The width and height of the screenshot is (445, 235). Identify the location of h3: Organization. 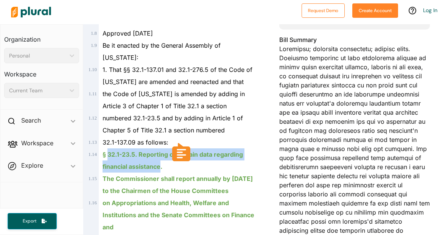
(42, 37).